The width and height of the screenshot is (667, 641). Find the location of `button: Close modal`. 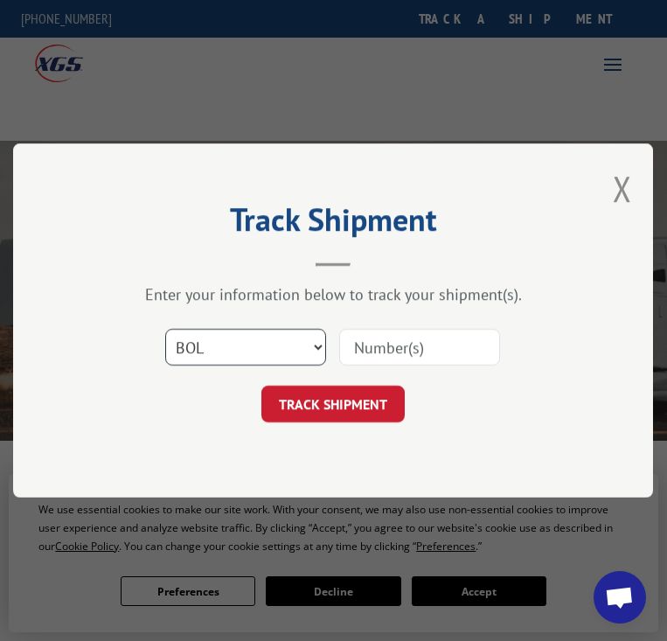

button: Close modal is located at coordinates (623, 188).